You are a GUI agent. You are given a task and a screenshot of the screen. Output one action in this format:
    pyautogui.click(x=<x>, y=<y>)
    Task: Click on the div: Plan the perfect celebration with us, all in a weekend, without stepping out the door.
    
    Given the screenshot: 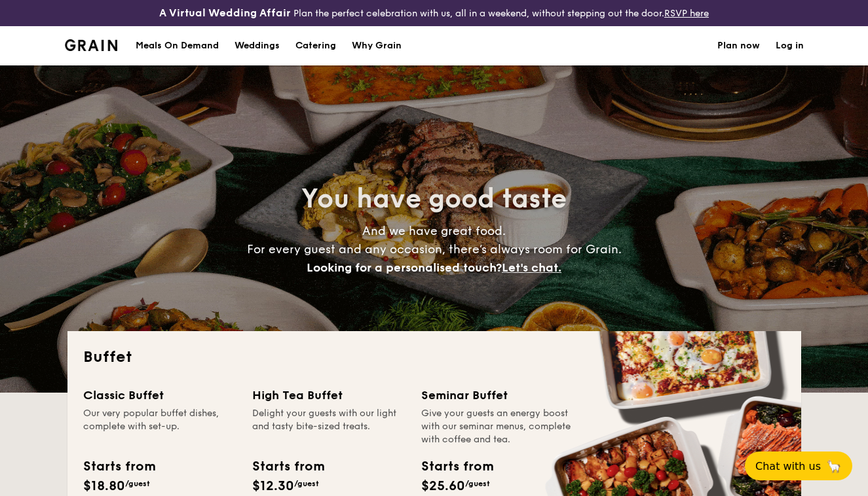 What is the action you would take?
    pyautogui.click(x=434, y=13)
    